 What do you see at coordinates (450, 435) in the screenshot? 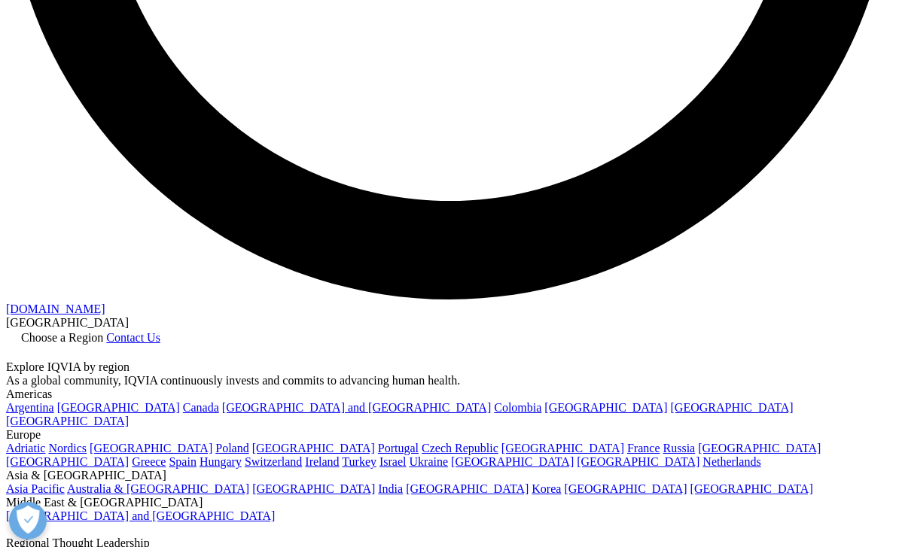
I see `div: Europe` at bounding box center [450, 435].